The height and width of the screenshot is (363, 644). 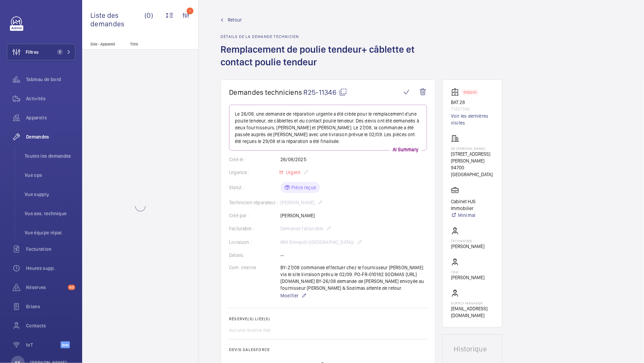 I want to click on span: Réserves, so click(x=46, y=288).